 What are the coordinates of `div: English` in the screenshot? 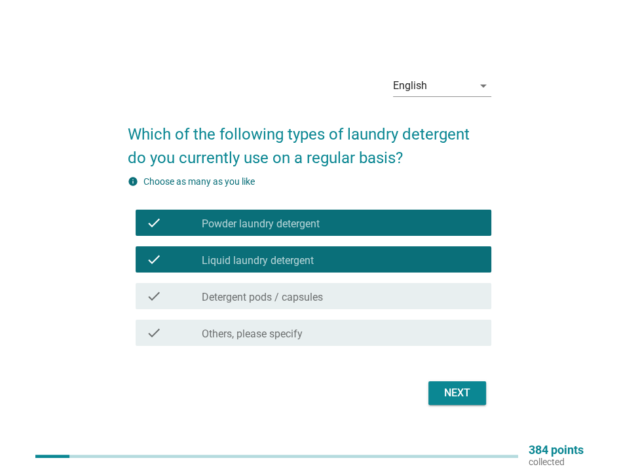 It's located at (410, 86).